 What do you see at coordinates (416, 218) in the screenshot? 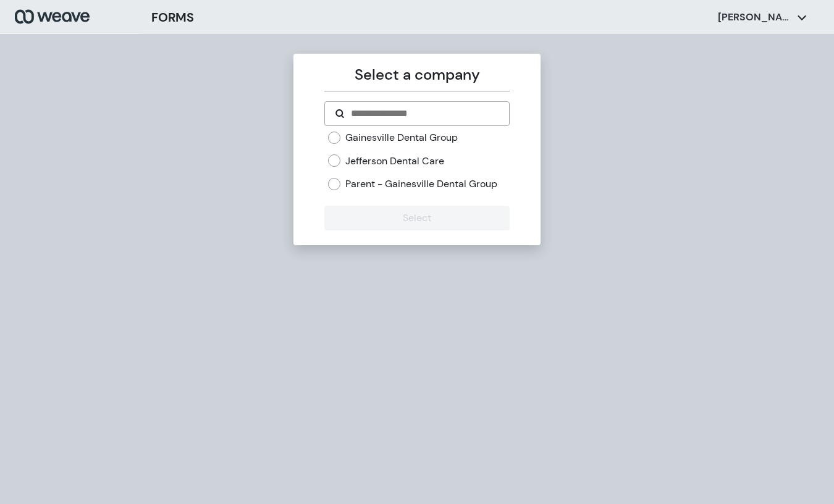
I see `button: Select` at bounding box center [416, 218].